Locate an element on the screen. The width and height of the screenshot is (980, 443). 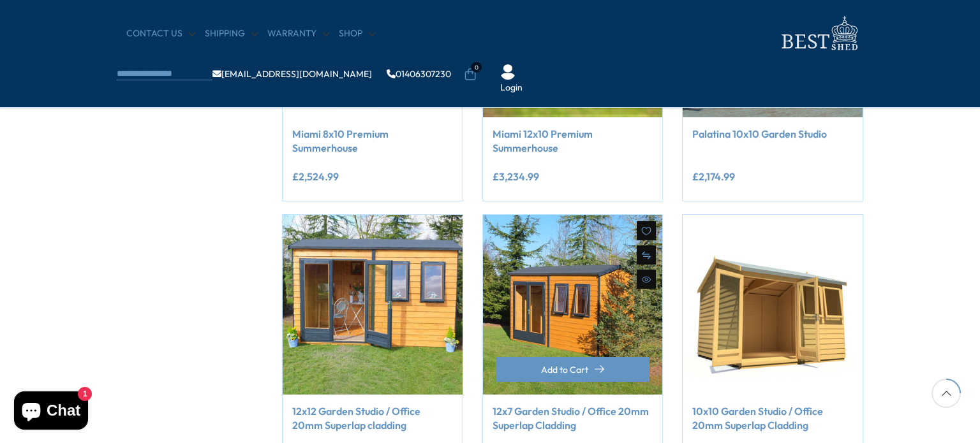
ins: £2,174.99 is located at coordinates (714, 177).